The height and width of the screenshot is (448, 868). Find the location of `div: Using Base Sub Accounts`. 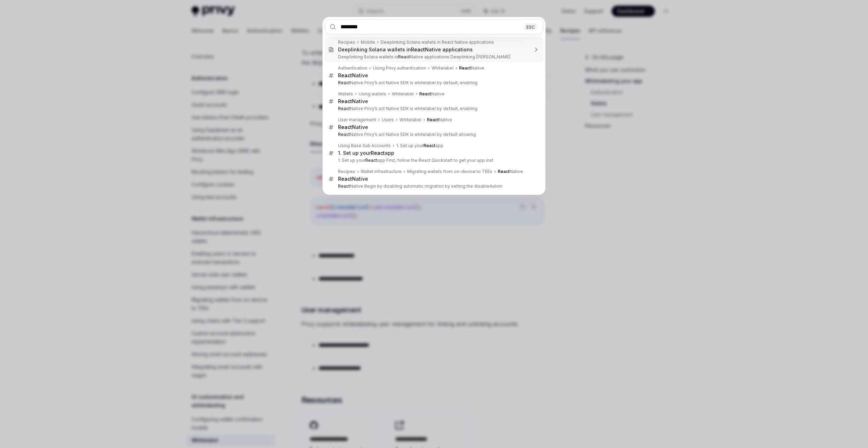

div: Using Base Sub Accounts is located at coordinates (364, 145).